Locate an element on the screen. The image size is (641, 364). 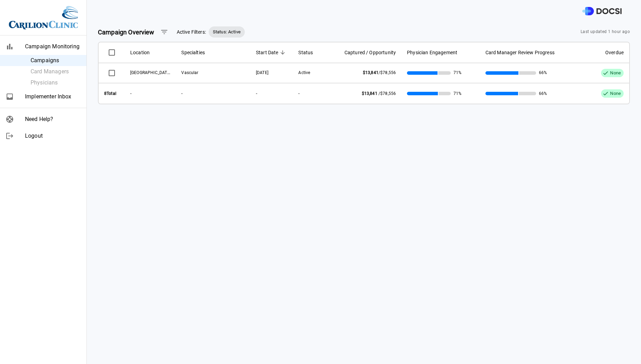
strong: Campaign Overview is located at coordinates (126, 32).